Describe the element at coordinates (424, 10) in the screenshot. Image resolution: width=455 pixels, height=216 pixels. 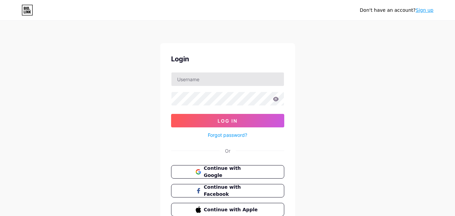
I see `a: Sign up` at that location.